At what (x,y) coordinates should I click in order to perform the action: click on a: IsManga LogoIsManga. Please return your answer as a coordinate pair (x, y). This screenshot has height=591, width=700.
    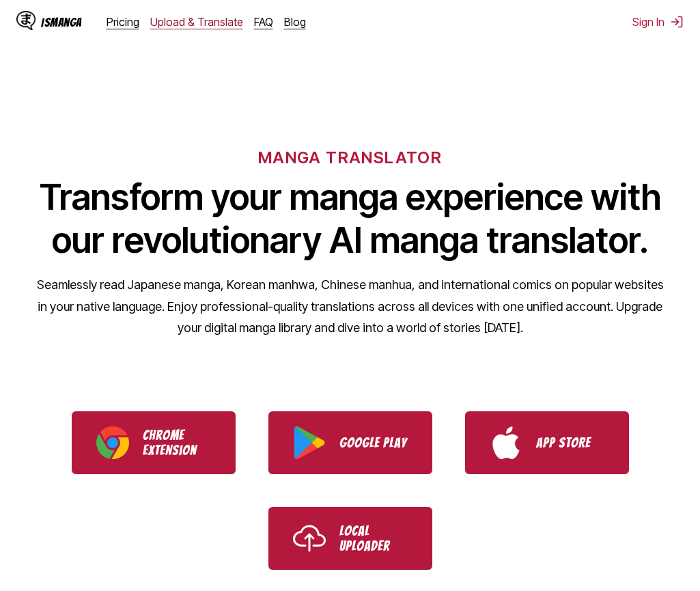
    Looking at the image, I should click on (62, 21).